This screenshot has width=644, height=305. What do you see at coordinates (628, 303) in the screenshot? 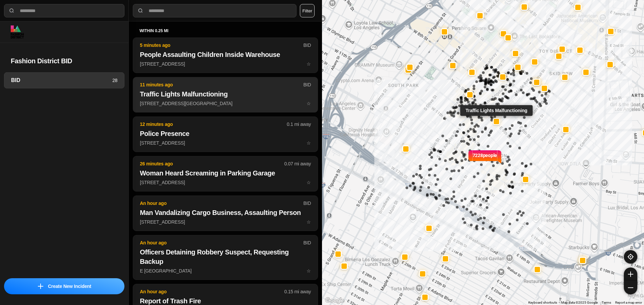
I see `a: Report a map error` at bounding box center [628, 303].